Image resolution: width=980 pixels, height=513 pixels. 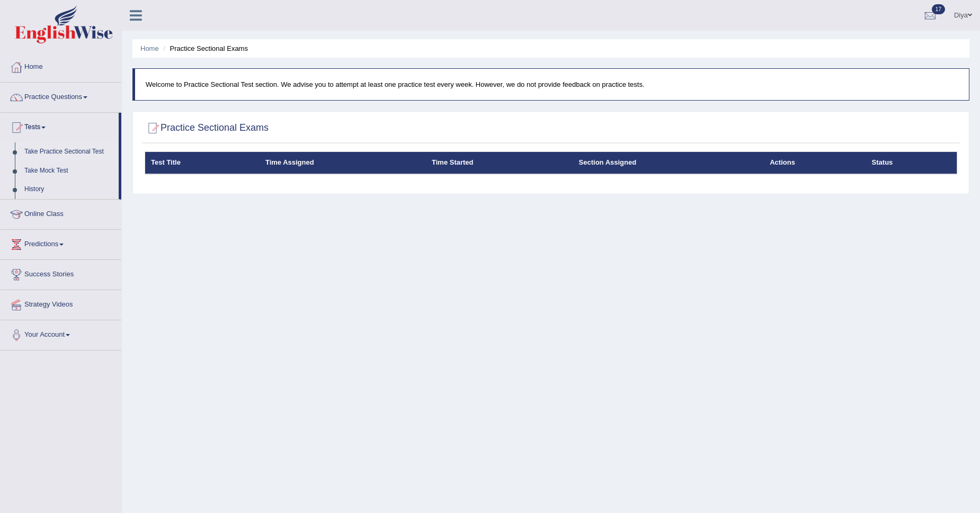 What do you see at coordinates (202, 163) in the screenshot?
I see `th: Test Title` at bounding box center [202, 163].